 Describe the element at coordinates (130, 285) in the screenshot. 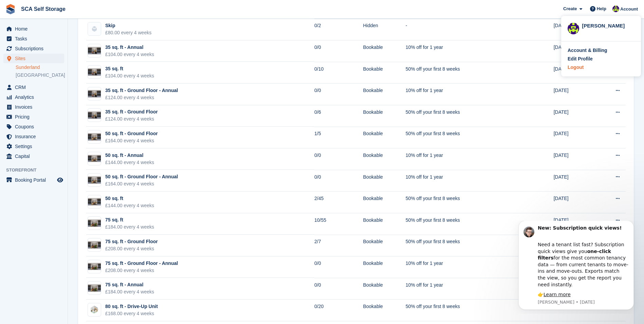

I see `div: 75 sq. ft - Annual` at that location.